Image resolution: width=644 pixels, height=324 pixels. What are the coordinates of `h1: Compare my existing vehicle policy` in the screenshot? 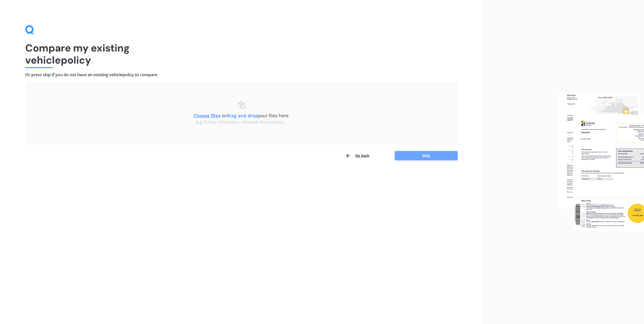 It's located at (242, 54).